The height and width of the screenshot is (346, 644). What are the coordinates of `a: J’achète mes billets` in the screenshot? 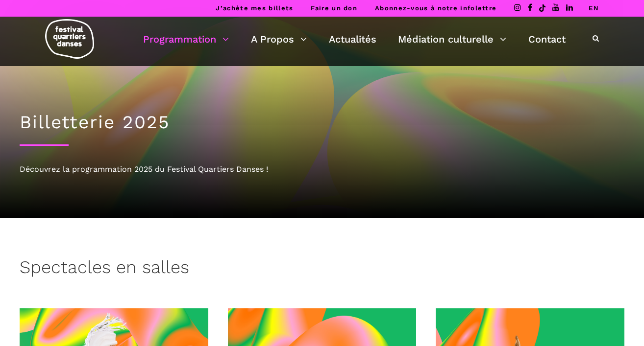 It's located at (254, 8).